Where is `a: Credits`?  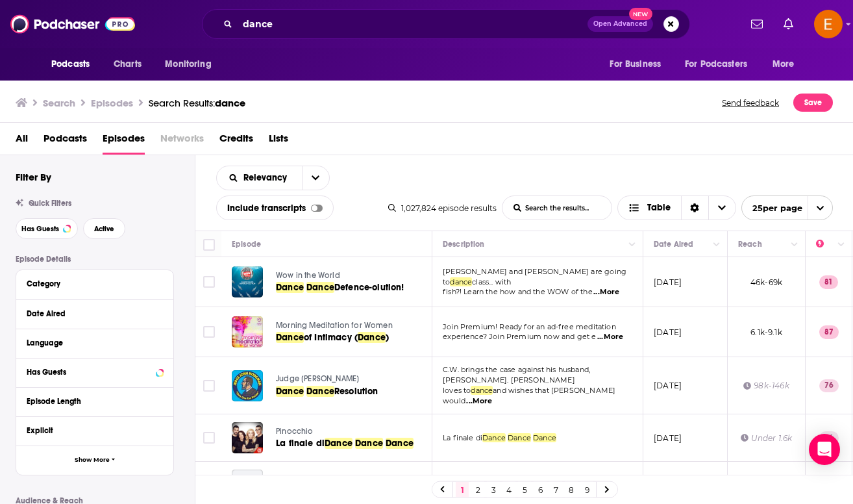
a: Credits is located at coordinates (236, 141).